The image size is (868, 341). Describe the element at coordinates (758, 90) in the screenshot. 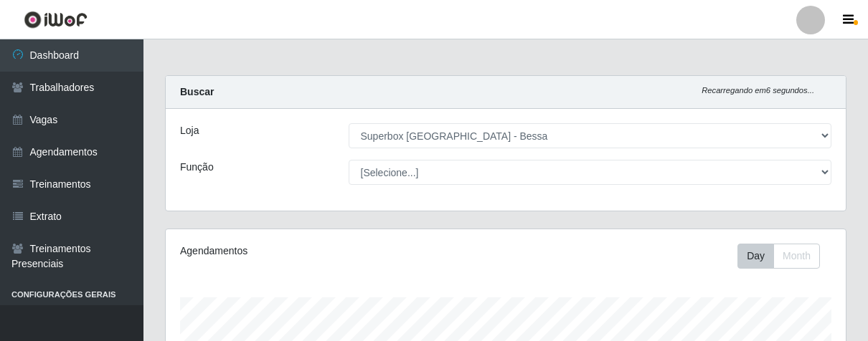

I see `i: Recarregando em 6 segundos...` at that location.